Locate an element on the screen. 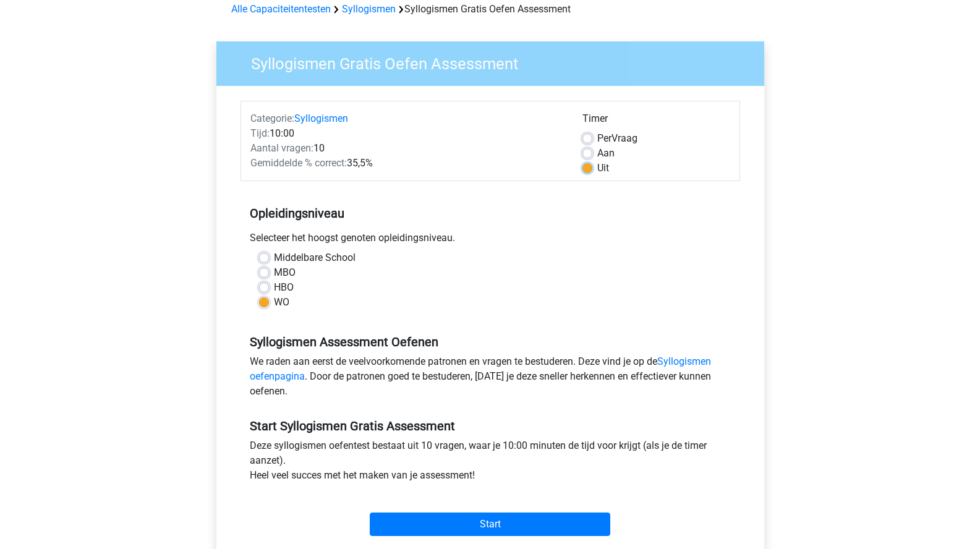 The image size is (980, 549). div: Deze syllogismen oefentest bestaat uit 10 vragen, waar je 10:00 minuten de tijd voor krijgt (als ... is located at coordinates (490, 463).